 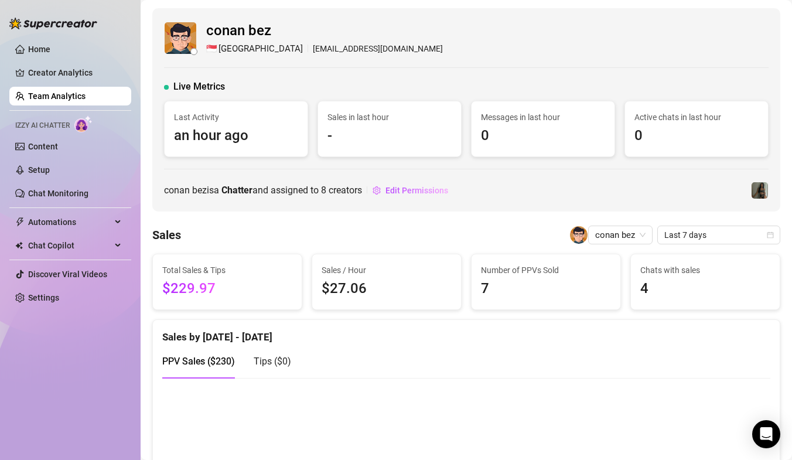 What do you see at coordinates (39, 170) in the screenshot?
I see `a: Setup` at bounding box center [39, 170].